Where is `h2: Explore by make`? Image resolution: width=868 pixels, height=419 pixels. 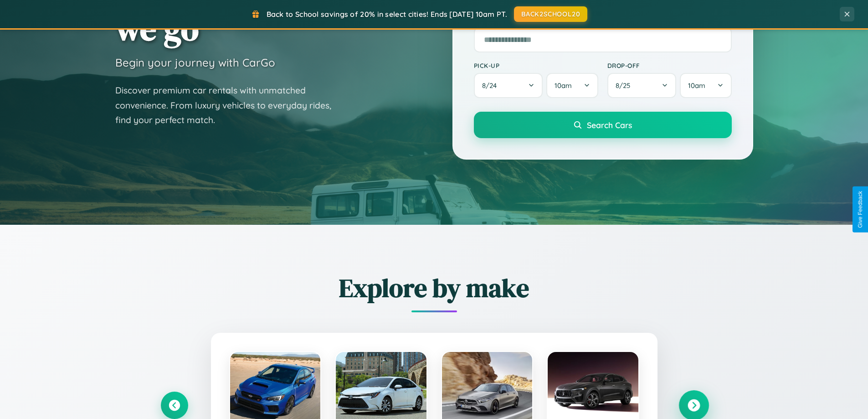
h2: Explore by make is located at coordinates (434, 288).